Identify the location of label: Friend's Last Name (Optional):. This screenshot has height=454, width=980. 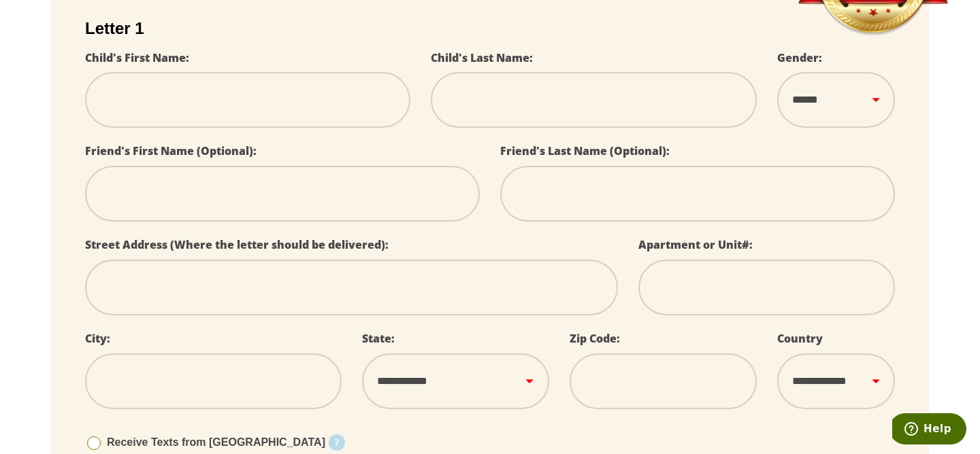
(585, 151).